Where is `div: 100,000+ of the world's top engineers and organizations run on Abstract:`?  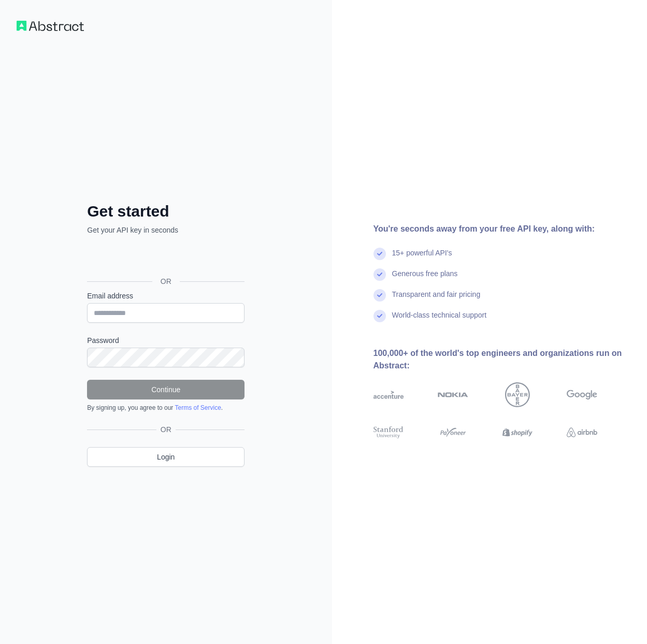
div: 100,000+ of the world's top engineers and organizations run on Abstract: is located at coordinates (502, 359).